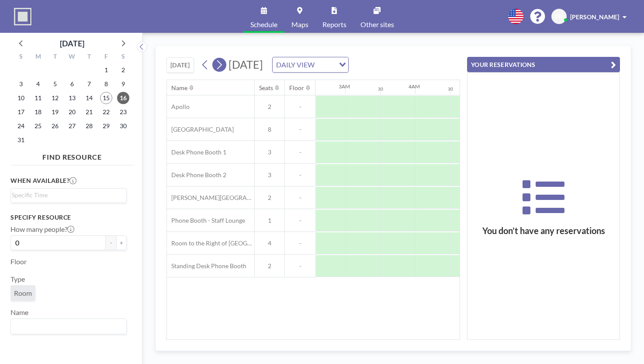 Image resolution: width=644 pixels, height=364 pixels. What do you see at coordinates (21, 112) in the screenshot?
I see `span: Sunday, August 17, 2025` at bounding box center [21, 112].